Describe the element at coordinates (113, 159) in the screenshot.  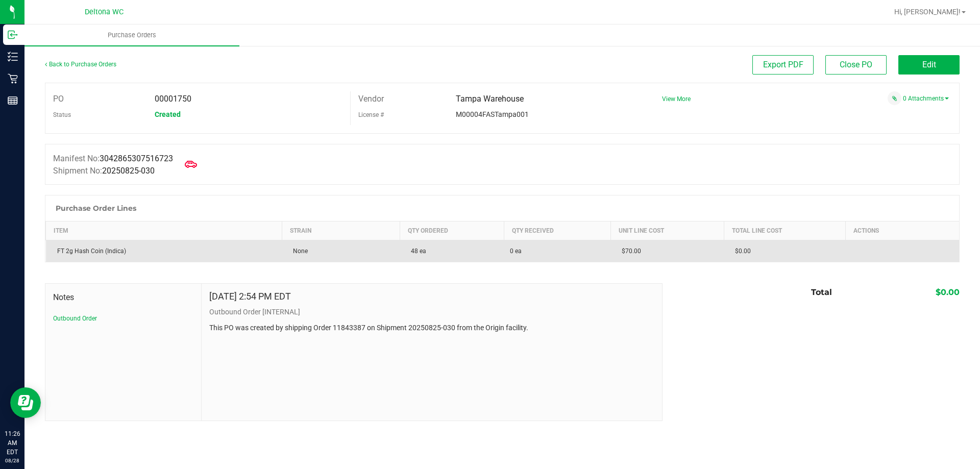
I see `label: Manifest No:` at that location.